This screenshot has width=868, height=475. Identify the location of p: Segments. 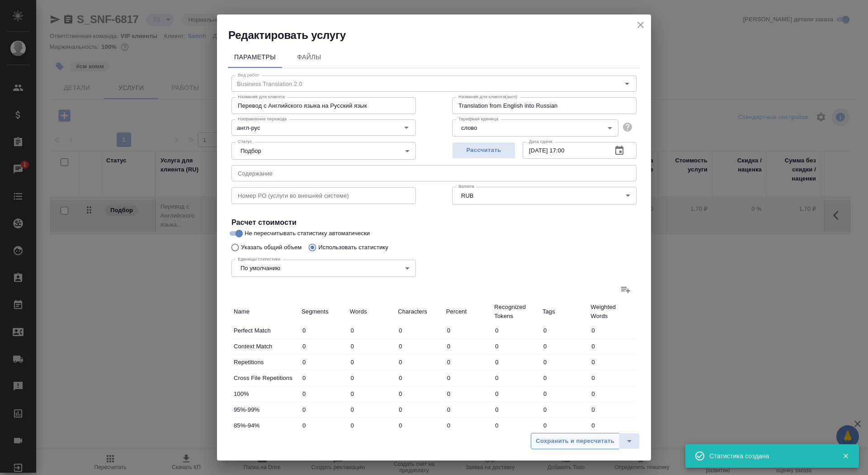
(323, 311).